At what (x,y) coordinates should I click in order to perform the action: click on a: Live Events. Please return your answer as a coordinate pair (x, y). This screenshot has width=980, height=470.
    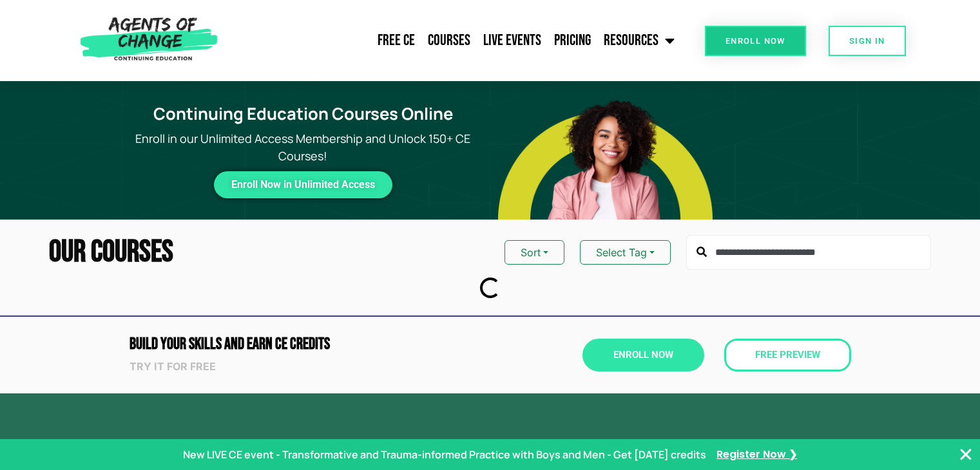
    Looking at the image, I should click on (513, 41).